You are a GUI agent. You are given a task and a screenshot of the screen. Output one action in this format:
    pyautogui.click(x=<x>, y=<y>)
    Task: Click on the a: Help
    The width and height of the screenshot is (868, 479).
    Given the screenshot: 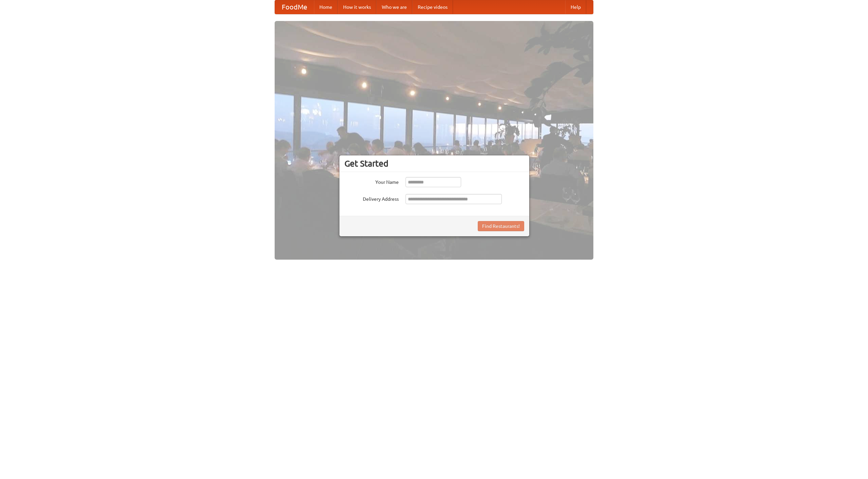 What is the action you would take?
    pyautogui.click(x=576, y=7)
    